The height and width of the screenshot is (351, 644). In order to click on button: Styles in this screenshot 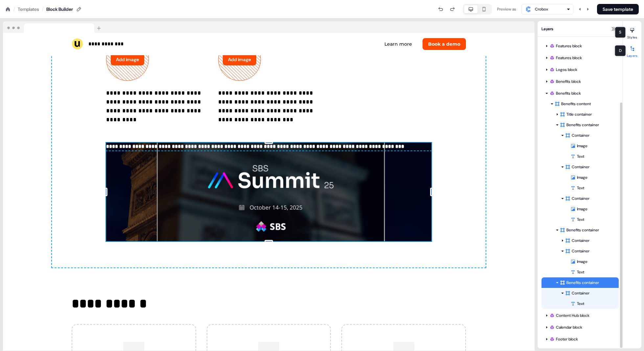, I will do `click(633, 32)`.